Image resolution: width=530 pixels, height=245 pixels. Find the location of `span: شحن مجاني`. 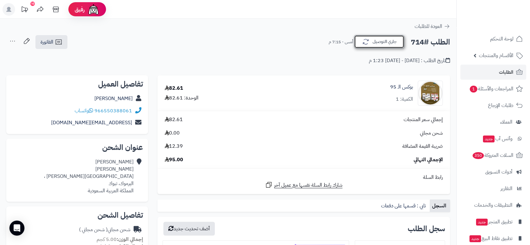

span: شحن مجاني is located at coordinates (431, 133).